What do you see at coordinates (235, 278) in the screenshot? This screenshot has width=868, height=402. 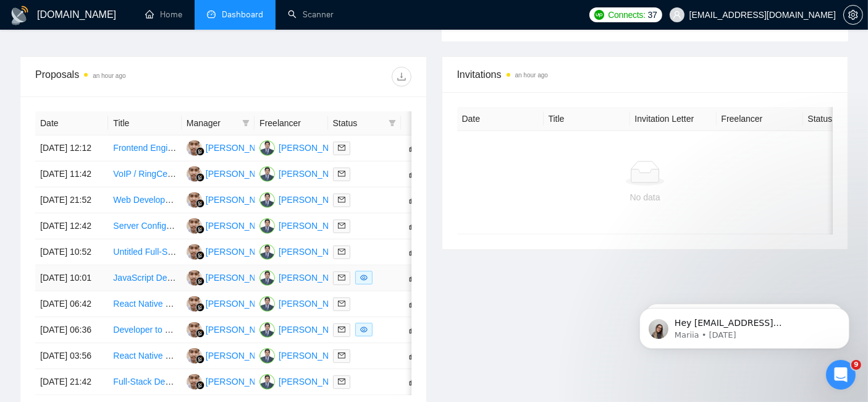 I see `a: JavaScript Developer for SuiteDash Webhook & API Integration` at bounding box center [235, 278].